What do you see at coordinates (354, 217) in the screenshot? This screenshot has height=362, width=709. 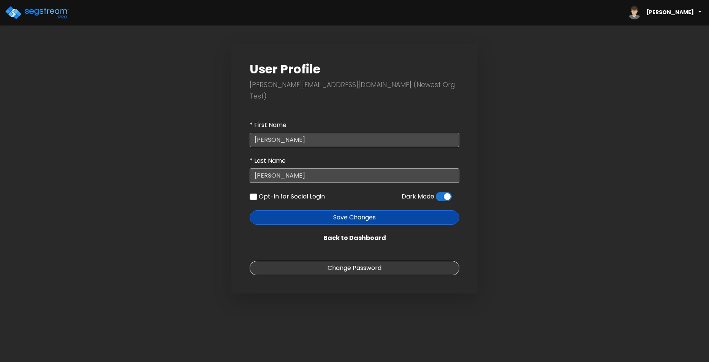 I see `button: Save Changes` at bounding box center [354, 217].